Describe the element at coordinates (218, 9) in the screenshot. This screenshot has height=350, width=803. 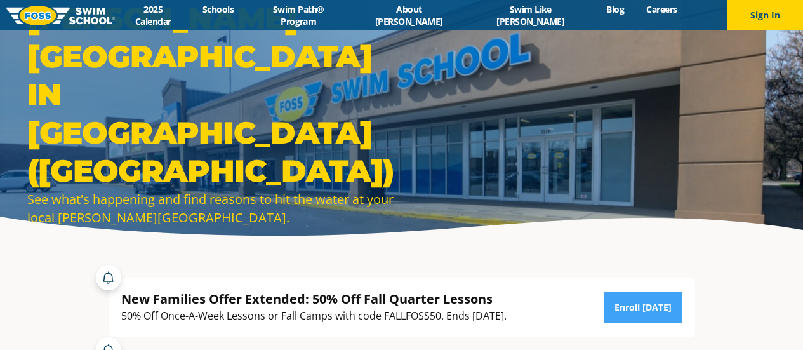
I see `a: Schools` at that location.